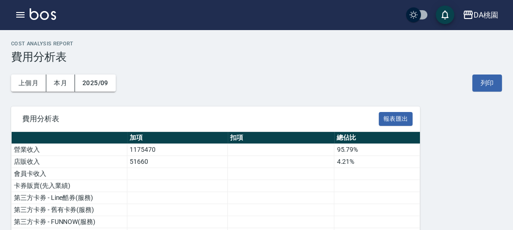 This screenshot has height=230, width=513. Describe the element at coordinates (201, 119) in the screenshot. I see `span: 費用分析表` at that location.